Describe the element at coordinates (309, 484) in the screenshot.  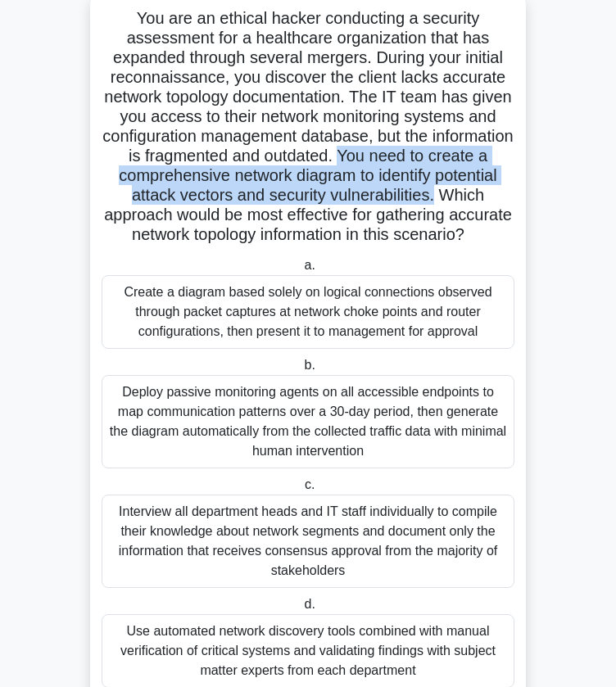
I see `span: c.` at that location.